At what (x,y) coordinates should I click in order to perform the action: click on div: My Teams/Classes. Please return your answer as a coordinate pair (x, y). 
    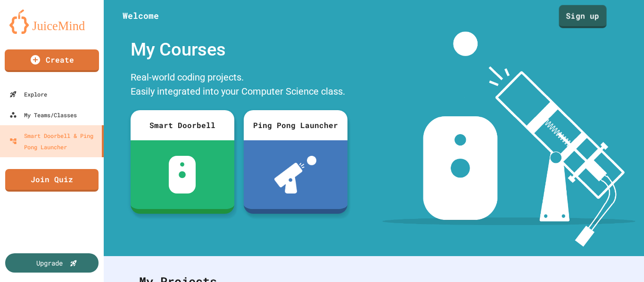
    Looking at the image, I should click on (43, 115).